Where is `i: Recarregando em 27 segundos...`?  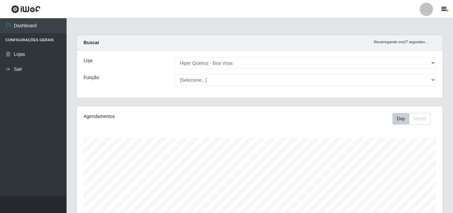
i: Recarregando em 27 segundos... is located at coordinates (401, 42).